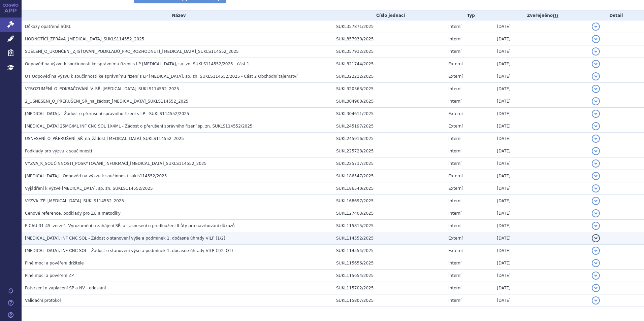 The height and width of the screenshot is (321, 644). I want to click on th: Detail, so click(616, 16).